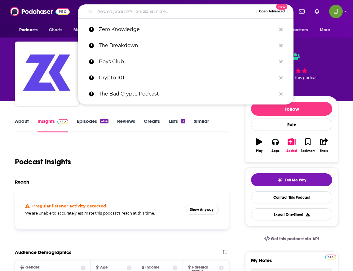 The height and width of the screenshot is (271, 353). I want to click on div: Rate, so click(291, 124).